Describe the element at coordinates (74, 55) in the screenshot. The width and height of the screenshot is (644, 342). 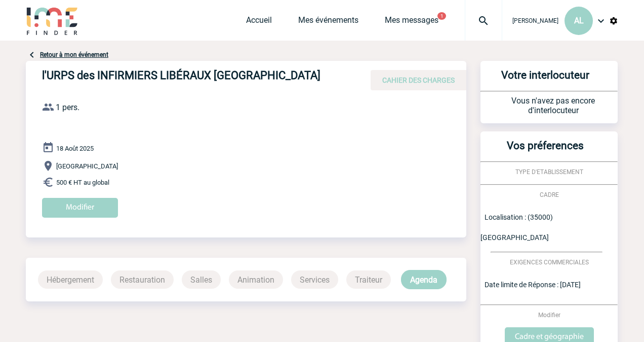
I see `a: Retour à mon événement` at that location.